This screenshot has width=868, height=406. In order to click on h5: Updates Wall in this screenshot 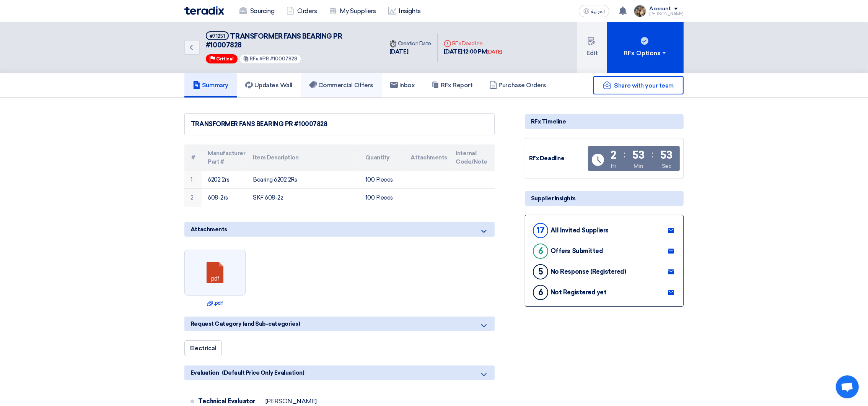, I will do `click(269, 85)`.